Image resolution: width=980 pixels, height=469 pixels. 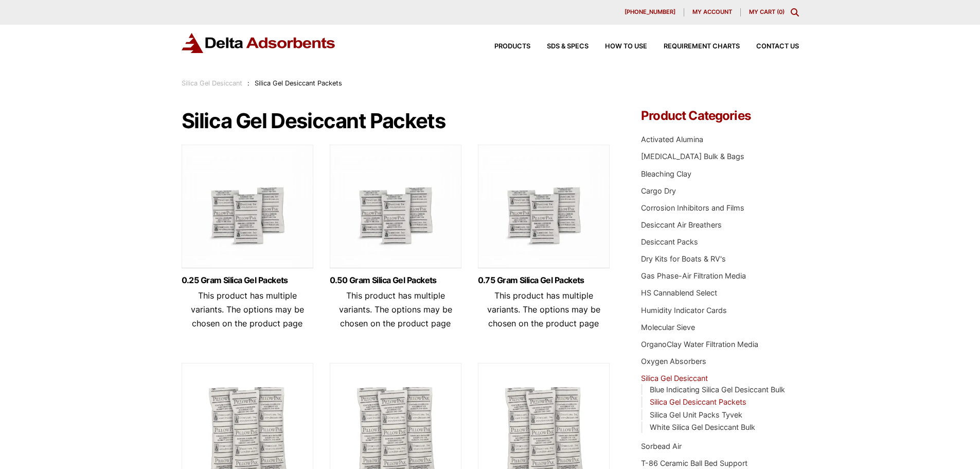 What do you see at coordinates (694, 276) in the screenshot?
I see `a: Gas Phase-Air Filtration Media` at bounding box center [694, 276].